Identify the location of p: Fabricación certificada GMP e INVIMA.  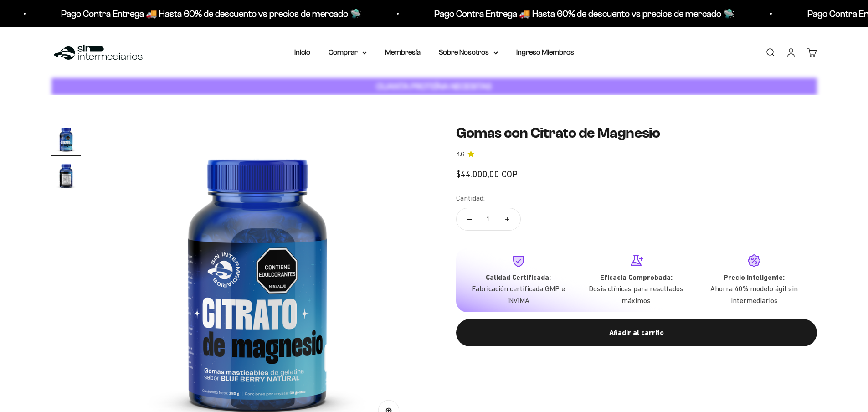
(519, 294).